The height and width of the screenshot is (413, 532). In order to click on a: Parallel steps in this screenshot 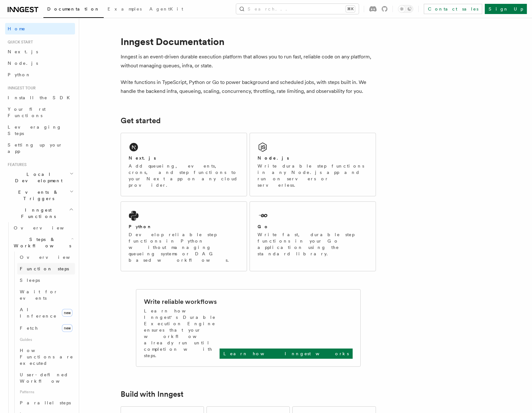, I will do `click(46, 403)`.